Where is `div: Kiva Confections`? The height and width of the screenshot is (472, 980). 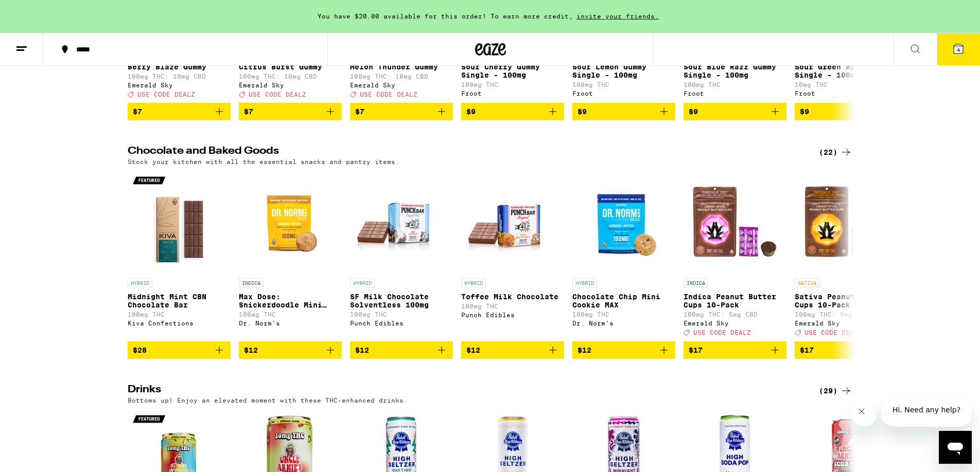
div: Kiva Confections is located at coordinates (179, 323).